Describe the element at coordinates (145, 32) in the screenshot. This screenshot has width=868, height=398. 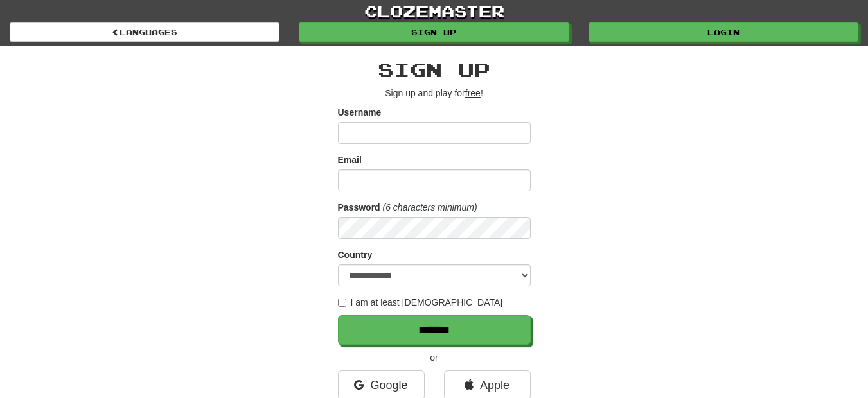
I see `a: Languages` at that location.